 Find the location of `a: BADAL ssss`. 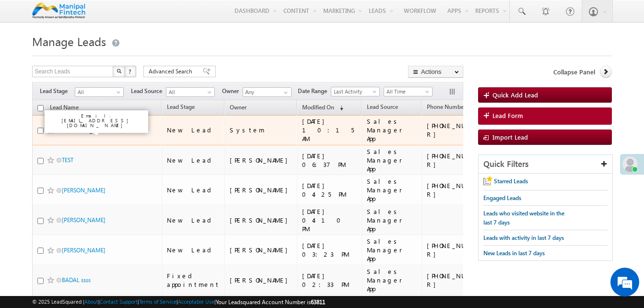

a: BADAL ssss is located at coordinates (76, 280).